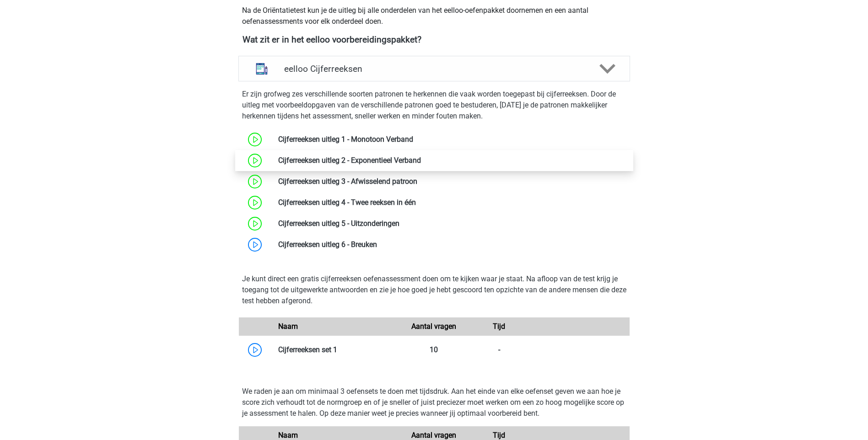 The image size is (868, 440). Describe the element at coordinates (434, 69) in the screenshot. I see `h4: eelloo Cijferreeksen` at that location.